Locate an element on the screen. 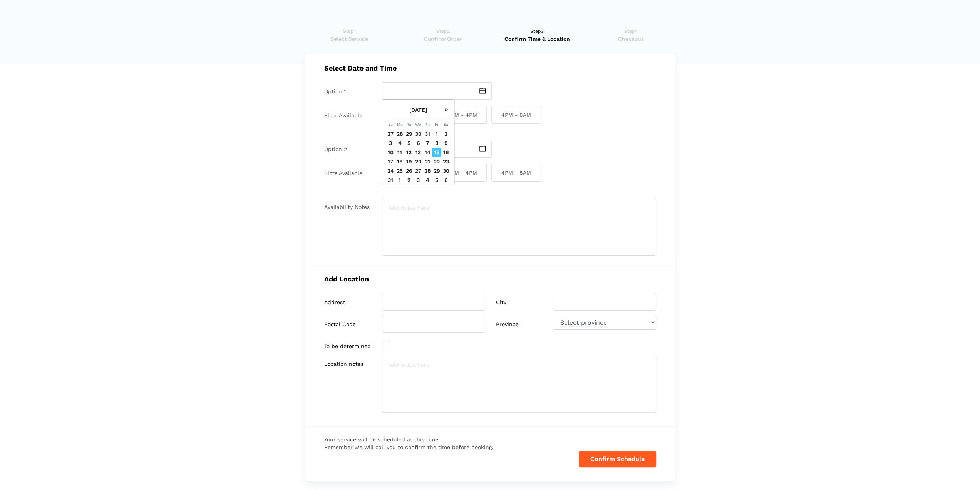  td: 9 is located at coordinates (445, 143).